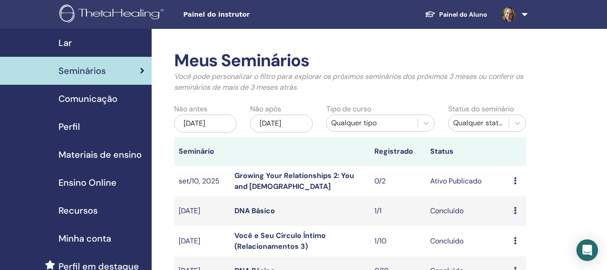 This screenshot has height=270, width=607. Describe the element at coordinates (349, 109) in the screenshot. I see `label: Tipo de curso` at that location.